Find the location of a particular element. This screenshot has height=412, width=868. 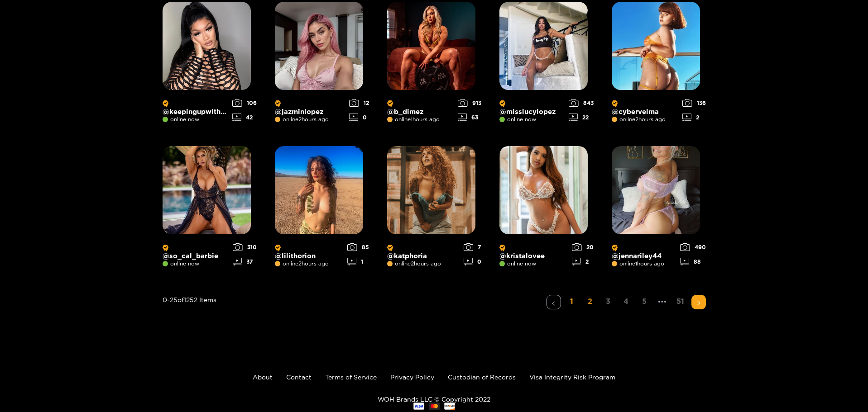

p: @ b_dimez is located at coordinates (420, 107).